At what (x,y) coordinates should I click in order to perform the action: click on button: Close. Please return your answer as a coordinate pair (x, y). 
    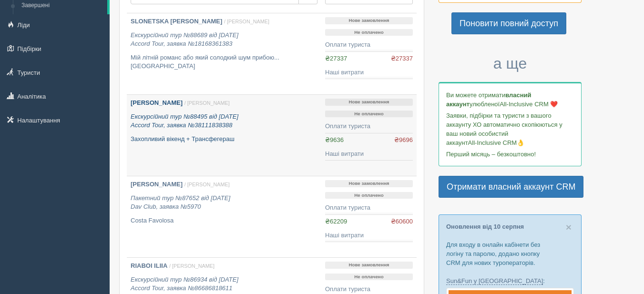
    Looking at the image, I should click on (569, 226).